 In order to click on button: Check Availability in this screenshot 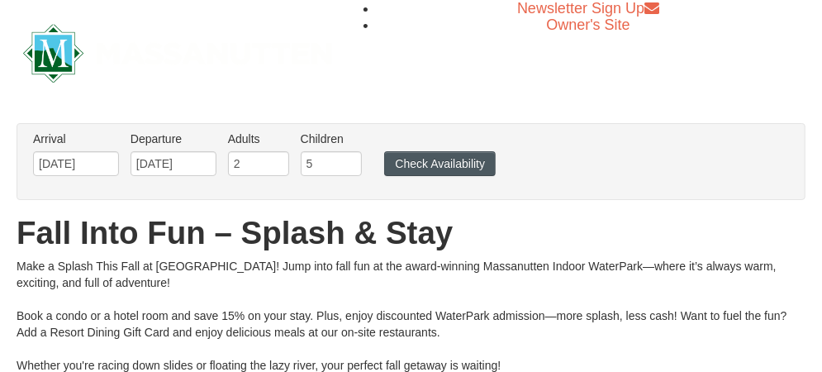, I will do `click(439, 164)`.